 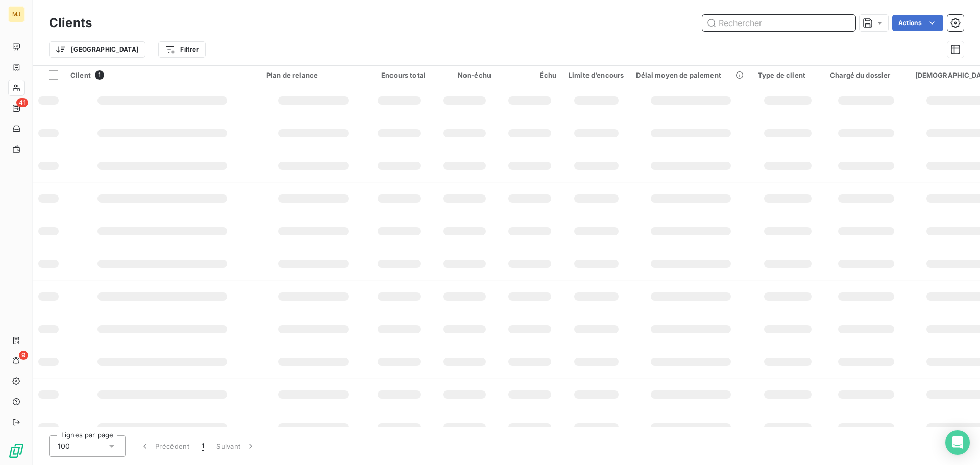 What do you see at coordinates (182, 50) in the screenshot?
I see `button: Filtrer` at bounding box center [182, 50].